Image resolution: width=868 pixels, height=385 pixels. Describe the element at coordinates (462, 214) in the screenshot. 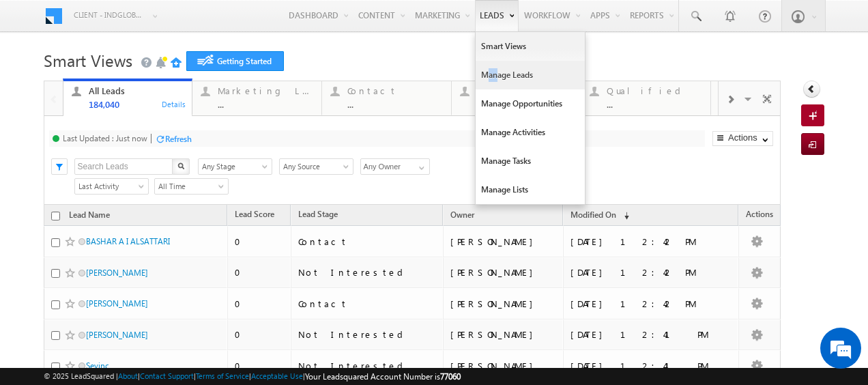

I see `span: Owner` at that location.